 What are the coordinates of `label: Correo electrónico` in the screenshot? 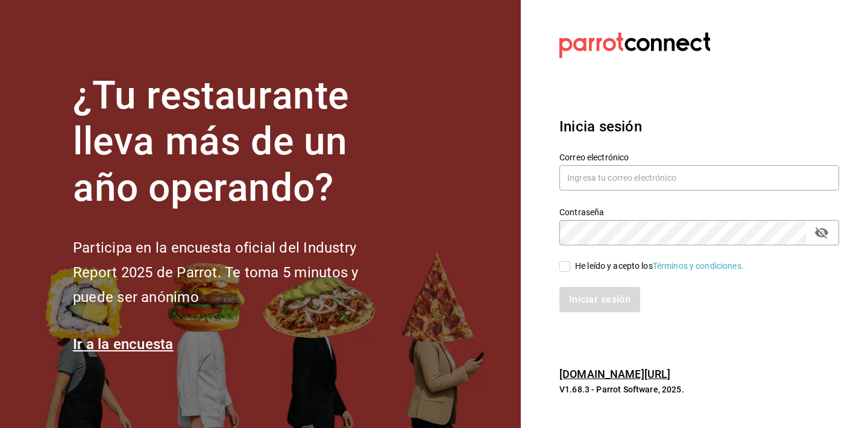 It's located at (699, 157).